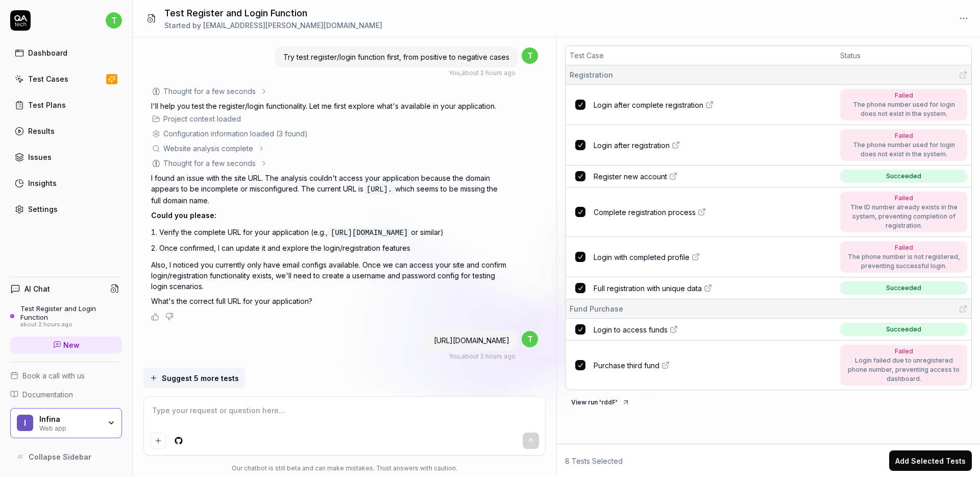  What do you see at coordinates (66, 182) in the screenshot?
I see `a: Insights` at bounding box center [66, 182].